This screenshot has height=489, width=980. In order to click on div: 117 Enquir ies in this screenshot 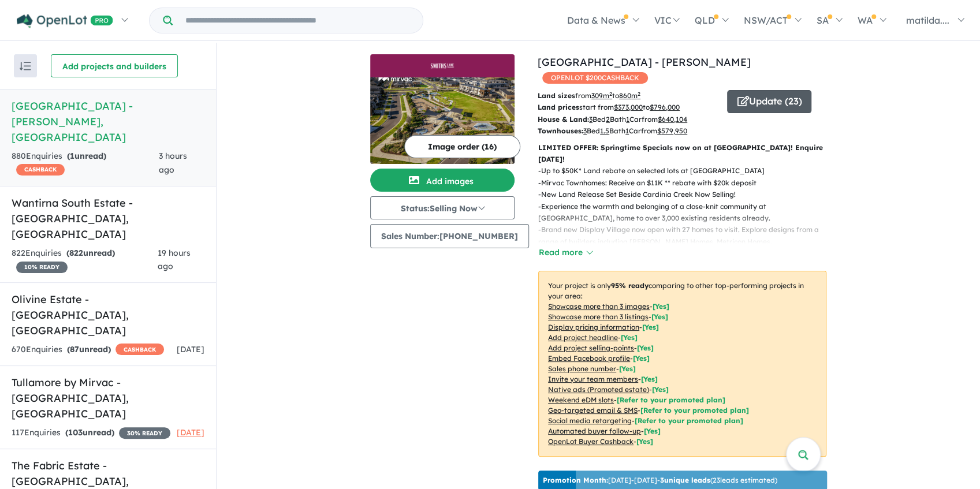, I will do `click(90, 433)`.